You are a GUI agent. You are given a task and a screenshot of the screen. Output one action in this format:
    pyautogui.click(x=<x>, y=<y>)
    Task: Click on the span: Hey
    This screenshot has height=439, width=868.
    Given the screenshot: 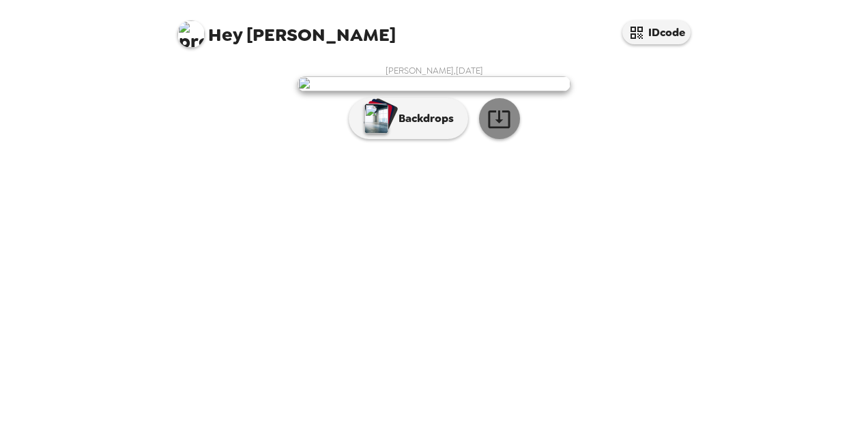 What is the action you would take?
    pyautogui.click(x=225, y=35)
    